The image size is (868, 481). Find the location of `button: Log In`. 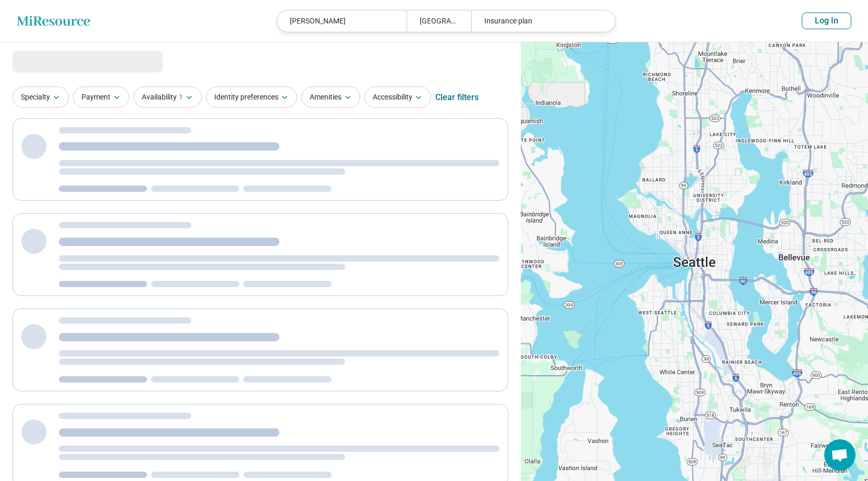

button: Log In is located at coordinates (827, 21).